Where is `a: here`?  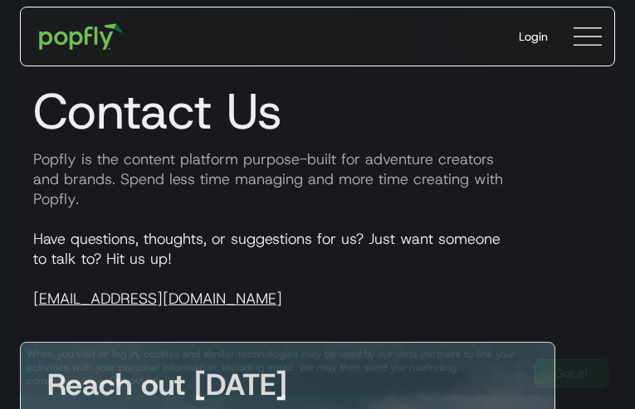 a: here is located at coordinates (166, 381).